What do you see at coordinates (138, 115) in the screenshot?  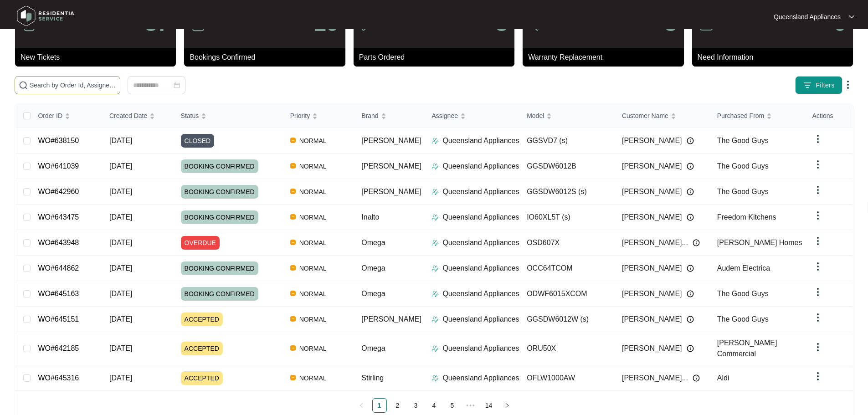 I see `th: Created Date` at bounding box center [138, 115].